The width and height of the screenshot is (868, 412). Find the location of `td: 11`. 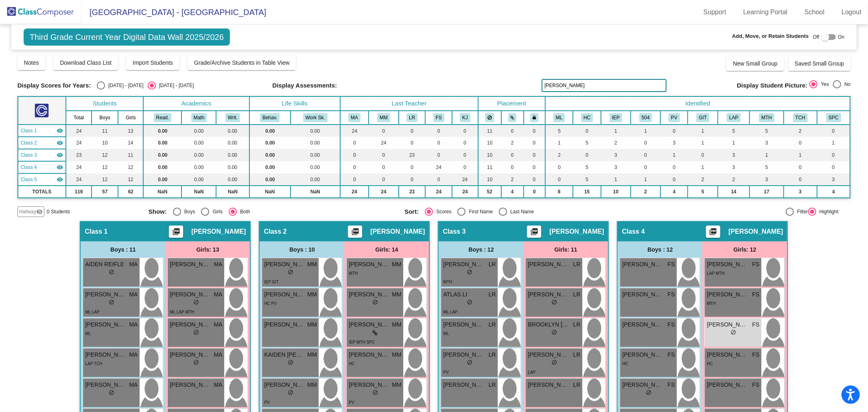

td: 11 is located at coordinates (105, 131).